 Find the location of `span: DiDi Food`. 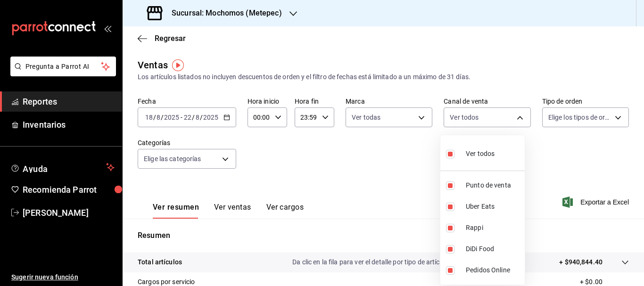

span: DiDi Food is located at coordinates (493, 249).